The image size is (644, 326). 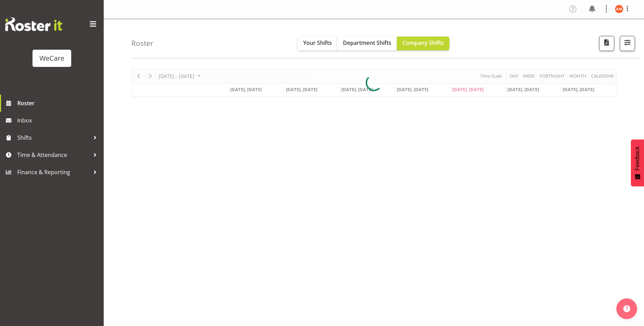 What do you see at coordinates (54, 138) in the screenshot?
I see `span: Shifts` at bounding box center [54, 138].